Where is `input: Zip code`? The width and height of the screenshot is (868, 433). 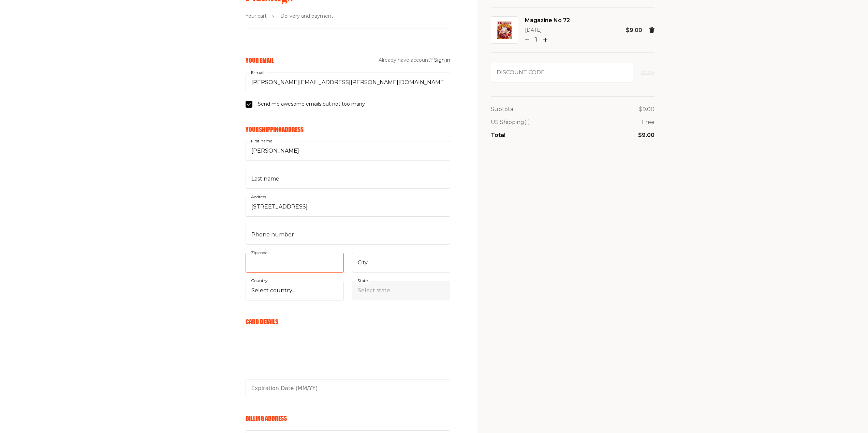
input: Zip code is located at coordinates (295, 263).